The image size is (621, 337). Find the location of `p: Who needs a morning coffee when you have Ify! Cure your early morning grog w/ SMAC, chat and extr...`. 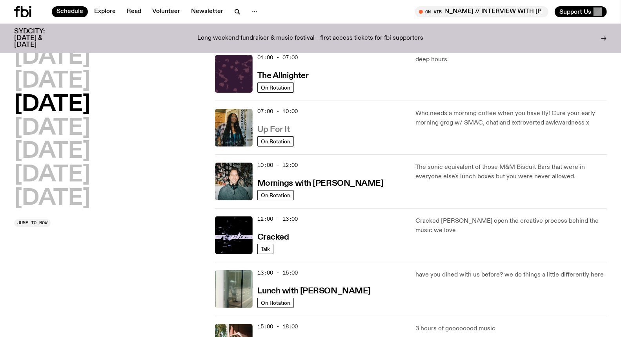

p: Who needs a morning coffee when you have Ify! Cure your early morning grog w/ SMAC, chat and extr... is located at coordinates (512, 118).